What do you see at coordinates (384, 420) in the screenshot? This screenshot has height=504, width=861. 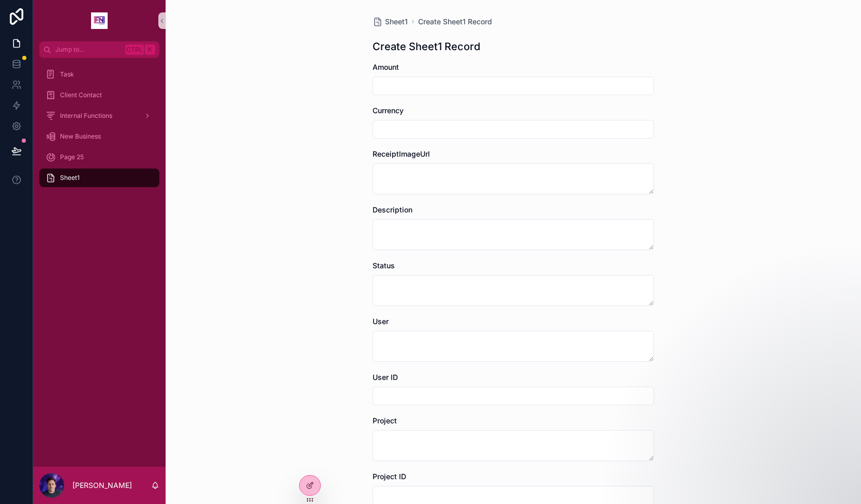 I see `span: Project` at bounding box center [384, 420].